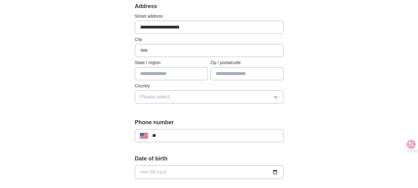  What do you see at coordinates (157, 97) in the screenshot?
I see `span: Please select...` at bounding box center [157, 97].